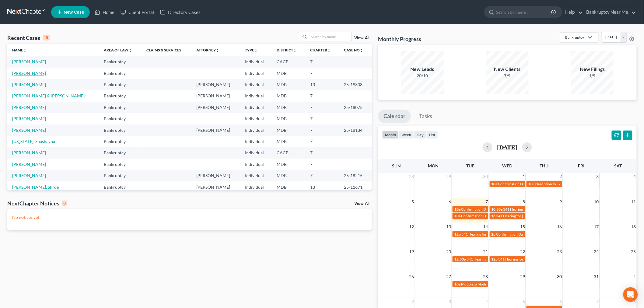 The width and height of the screenshot is (644, 308). Describe the element at coordinates (64, 204) in the screenshot. I see `div: 0` at that location.